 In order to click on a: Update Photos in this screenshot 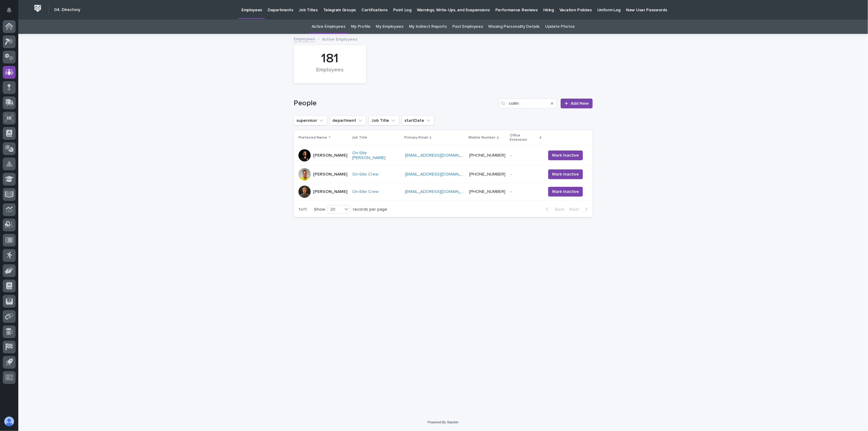, I will do `click(559, 27)`.